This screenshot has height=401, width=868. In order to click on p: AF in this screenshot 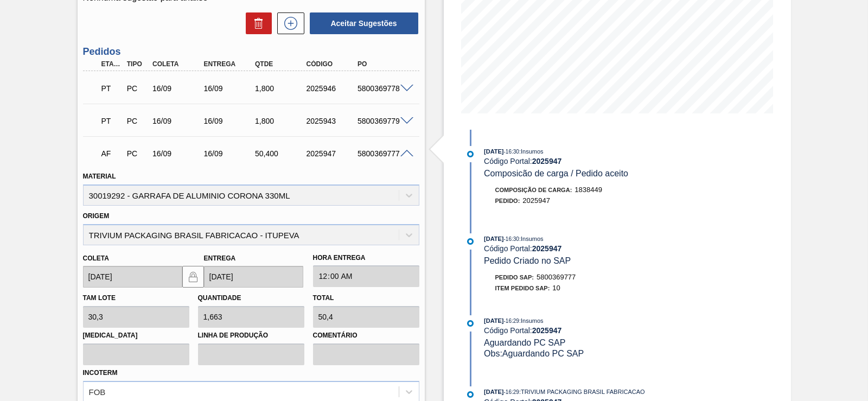, I will do `click(112, 154)`.